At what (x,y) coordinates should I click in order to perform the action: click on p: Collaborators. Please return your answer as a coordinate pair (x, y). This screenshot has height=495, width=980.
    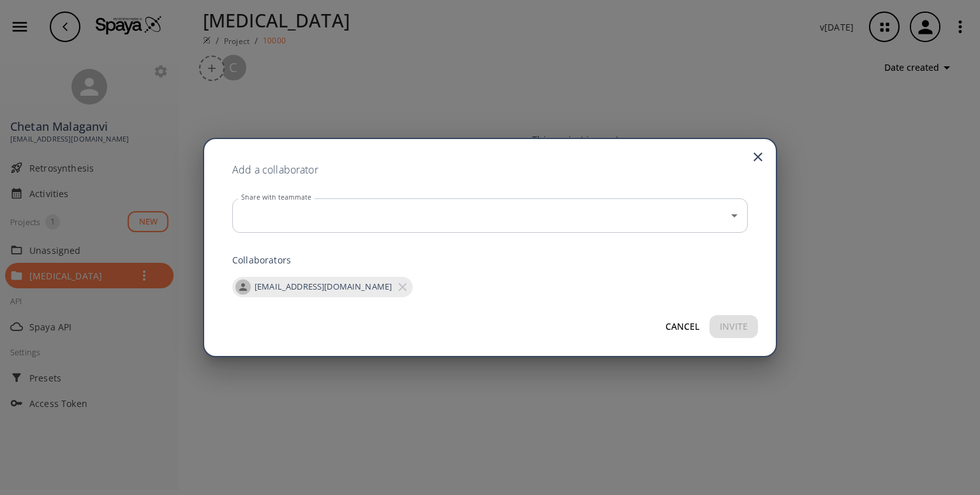
    Looking at the image, I should click on (490, 260).